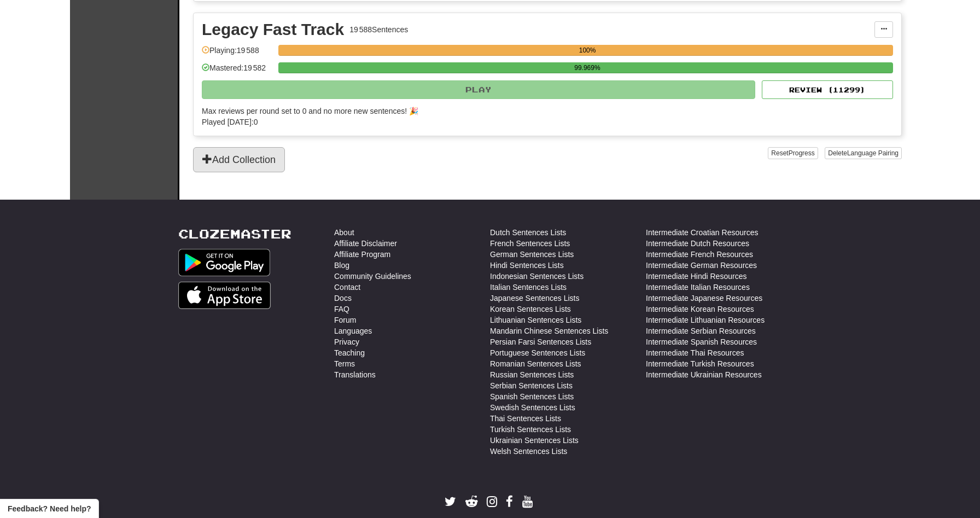 The height and width of the screenshot is (518, 980). I want to click on a: Translations, so click(355, 374).